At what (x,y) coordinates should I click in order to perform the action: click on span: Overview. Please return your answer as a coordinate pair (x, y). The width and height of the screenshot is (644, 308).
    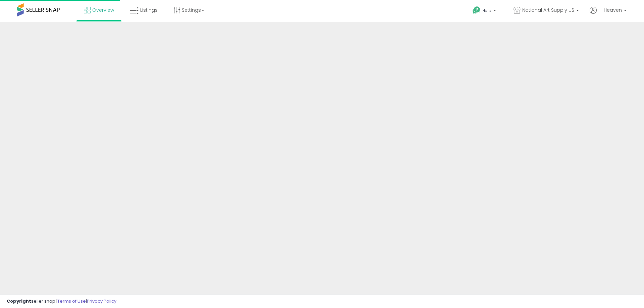
    Looking at the image, I should click on (103, 10).